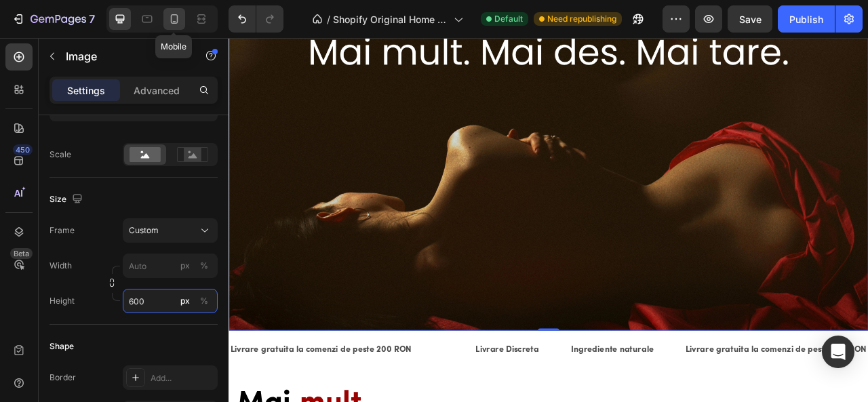 The image size is (868, 402). I want to click on button: 7, so click(53, 19).